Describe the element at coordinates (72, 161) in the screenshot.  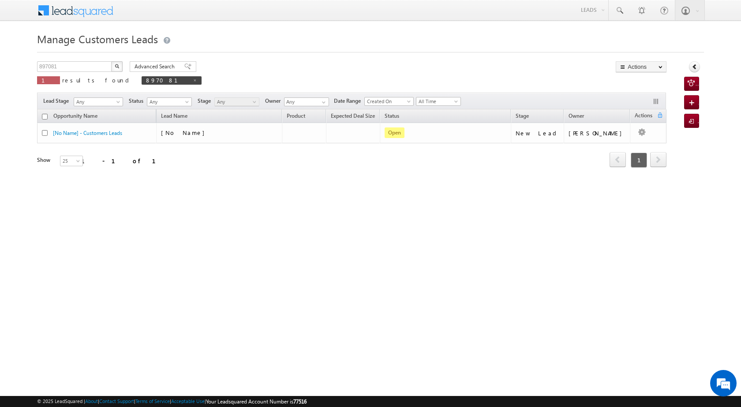
I see `span: 25` at that location.